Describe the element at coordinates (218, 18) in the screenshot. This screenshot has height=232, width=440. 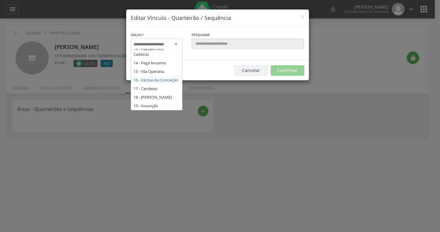
I see `h4: Editar Vínculo - Quarteirão / Sequência` at that location.